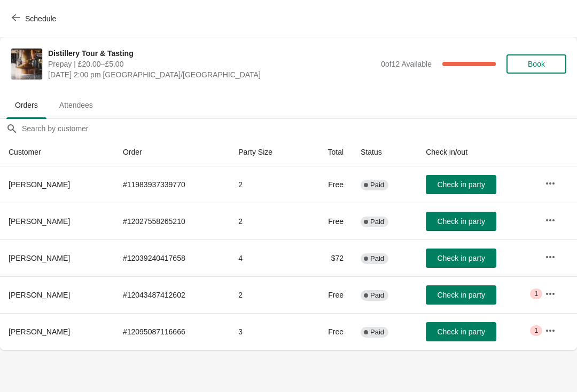 The width and height of the screenshot is (577, 392). I want to click on td: # 12027558265210, so click(172, 221).